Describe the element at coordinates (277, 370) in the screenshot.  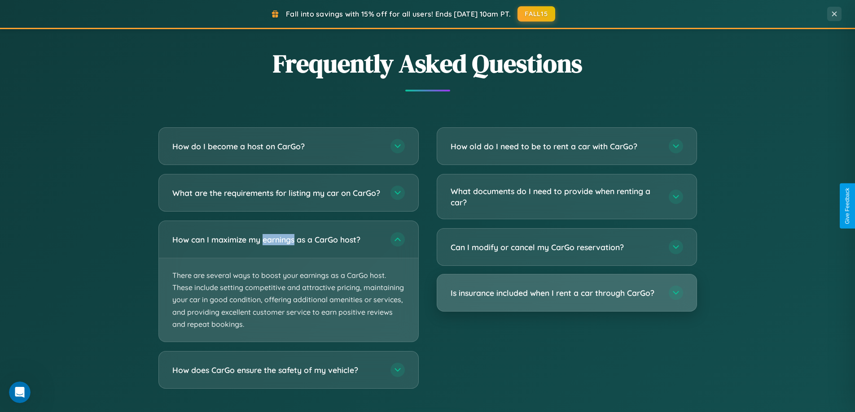
I see `h3: How does CarGo ensure the safety of my vehicle?` at that location.